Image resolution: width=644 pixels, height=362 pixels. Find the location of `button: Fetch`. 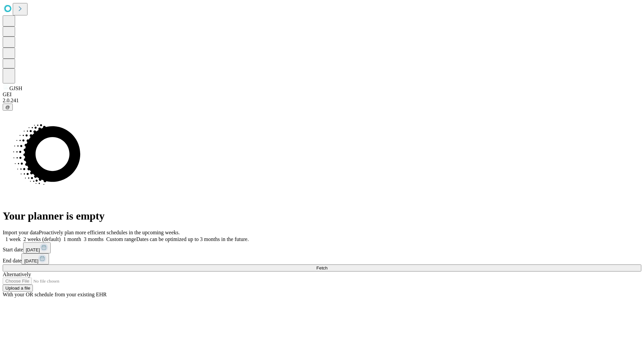

button: Fetch is located at coordinates (322, 268).